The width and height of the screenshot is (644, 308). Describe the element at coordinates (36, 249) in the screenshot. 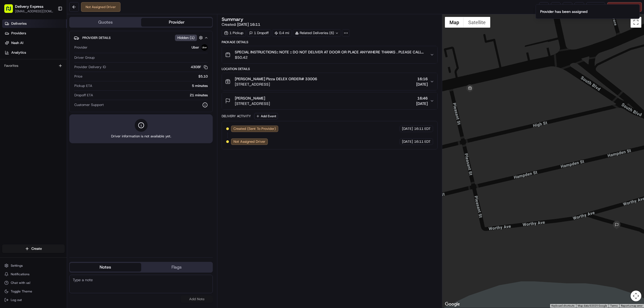

I see `span: Create` at that location.